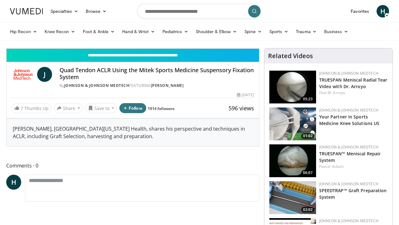 This screenshot has height=225, width=399. Describe the element at coordinates (308, 209) in the screenshot. I see `span: 02:02` at that location.